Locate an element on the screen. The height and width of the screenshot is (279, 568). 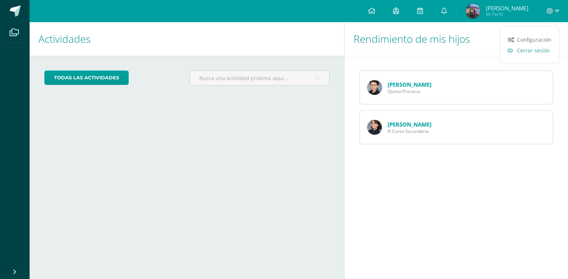
img: df740cd3714069a5427c4d249b286392.png is located at coordinates (473, 11).